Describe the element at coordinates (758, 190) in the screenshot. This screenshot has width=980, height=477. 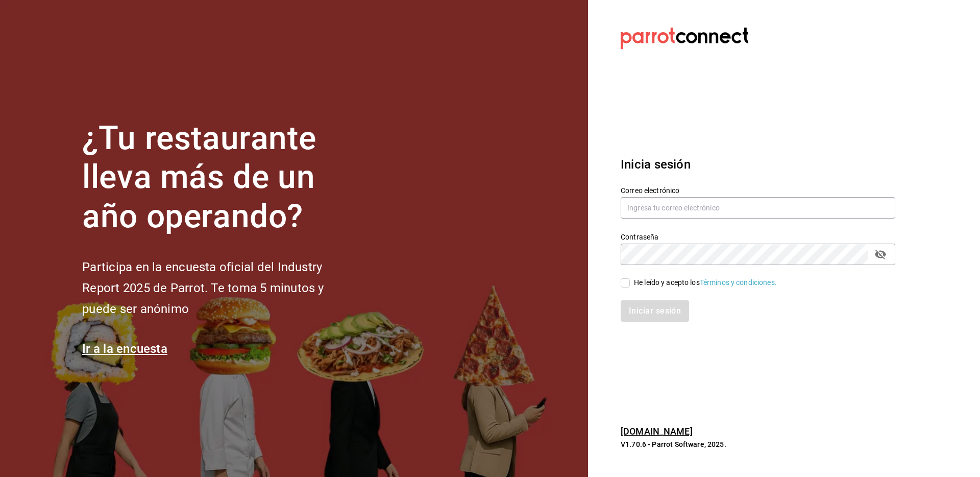
I see `label: Correo electrónico` at that location.